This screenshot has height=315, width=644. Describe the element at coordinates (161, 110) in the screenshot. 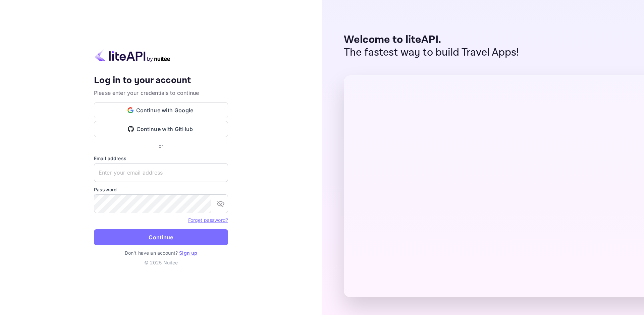

I see `button: Continue with Google` at that location.